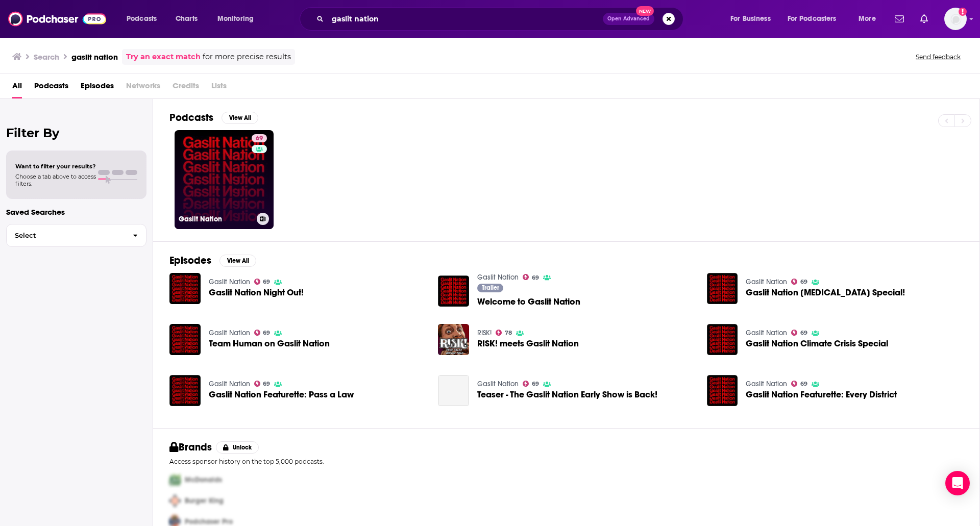 The height and width of the screenshot is (526, 980). What do you see at coordinates (191, 117) in the screenshot?
I see `h2: Podcasts` at bounding box center [191, 117].